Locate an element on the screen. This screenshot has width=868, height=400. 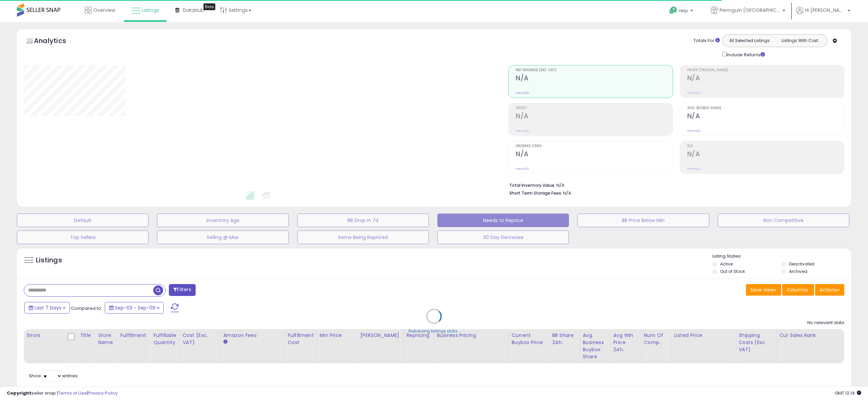
div: seller snap | | is located at coordinates (62, 393).